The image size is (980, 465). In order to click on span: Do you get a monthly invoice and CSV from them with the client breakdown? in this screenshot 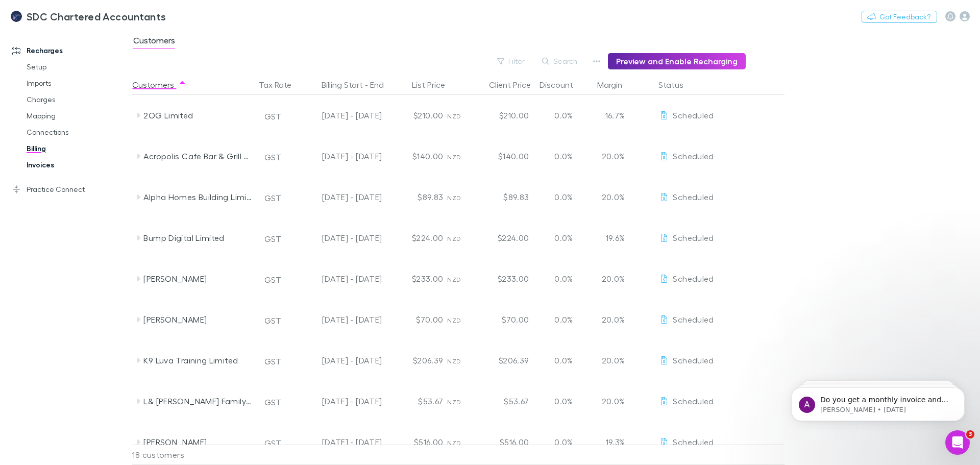, I will do `click(108, 44)`.